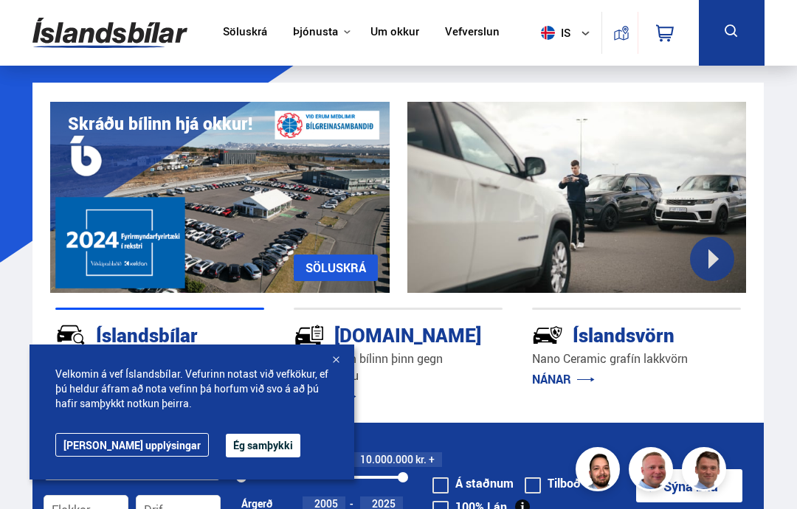 The width and height of the screenshot is (797, 509). I want to click on span: kr., so click(421, 460).